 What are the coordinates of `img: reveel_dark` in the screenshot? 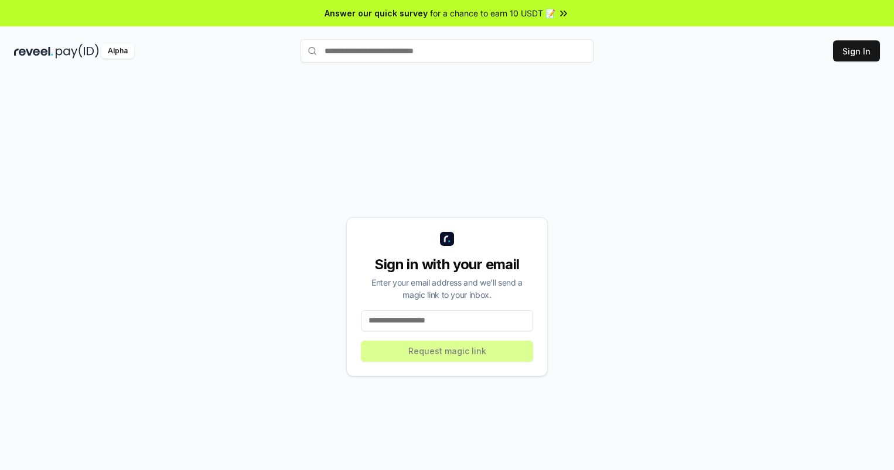 It's located at (33, 51).